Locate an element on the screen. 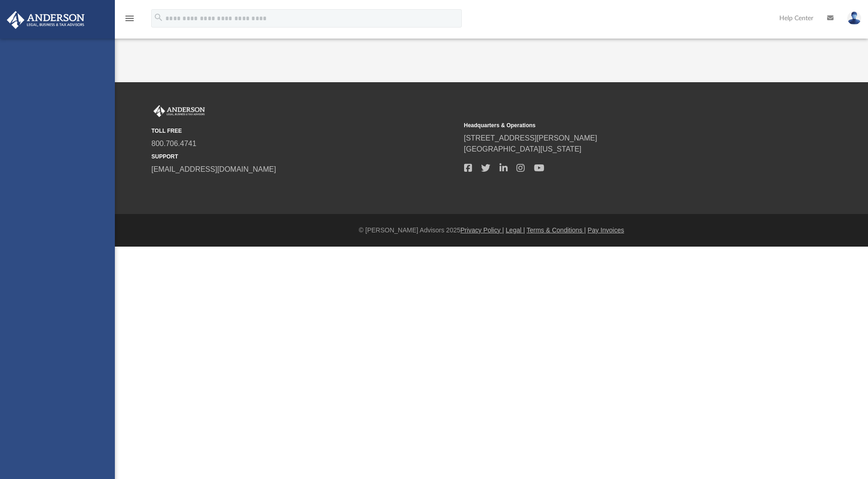 The image size is (868, 479). small: SUPPORT is located at coordinates (304, 157).